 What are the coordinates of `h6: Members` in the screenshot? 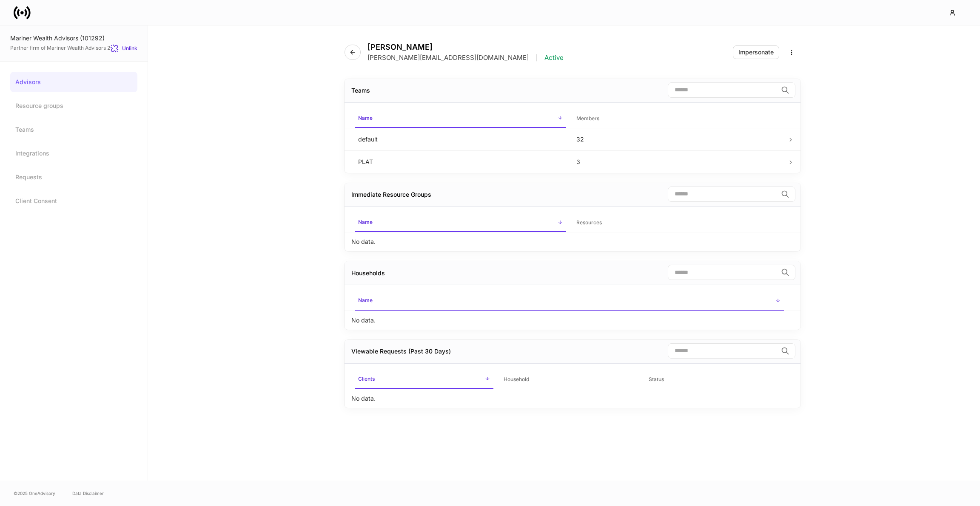 It's located at (587, 118).